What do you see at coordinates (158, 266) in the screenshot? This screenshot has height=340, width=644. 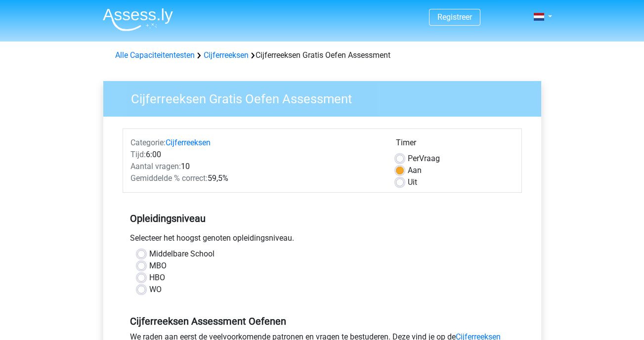 I see `label: MBO` at bounding box center [158, 266].